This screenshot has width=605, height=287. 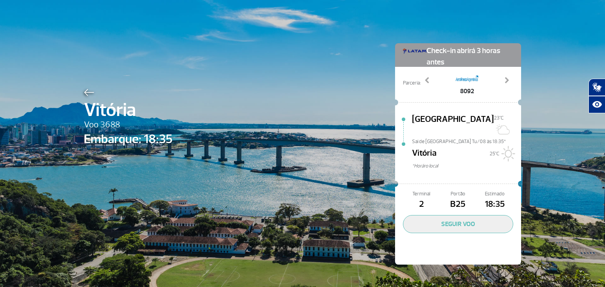 I want to click on span: 23°C, so click(x=499, y=118).